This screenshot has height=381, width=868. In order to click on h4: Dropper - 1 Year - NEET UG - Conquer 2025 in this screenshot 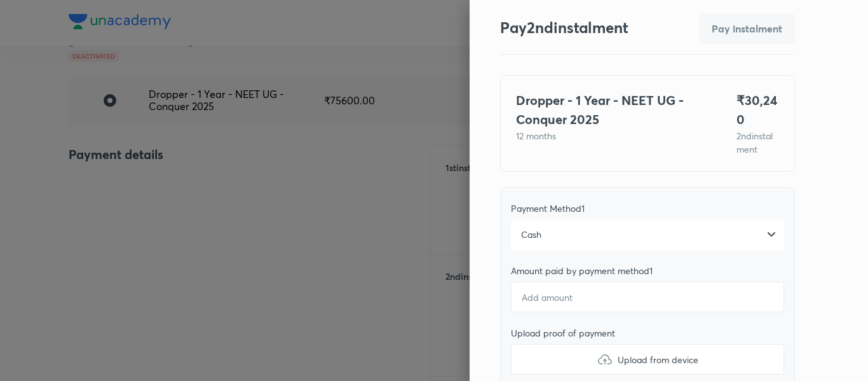, I will do `click(610, 110)`.